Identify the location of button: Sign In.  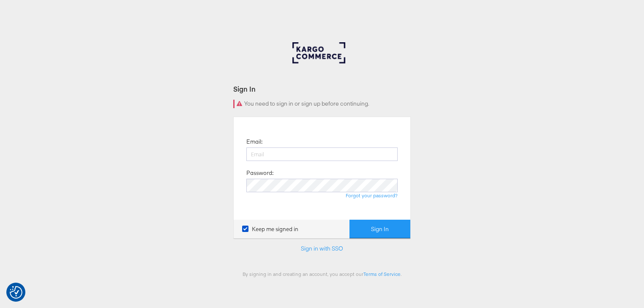
(380, 229).